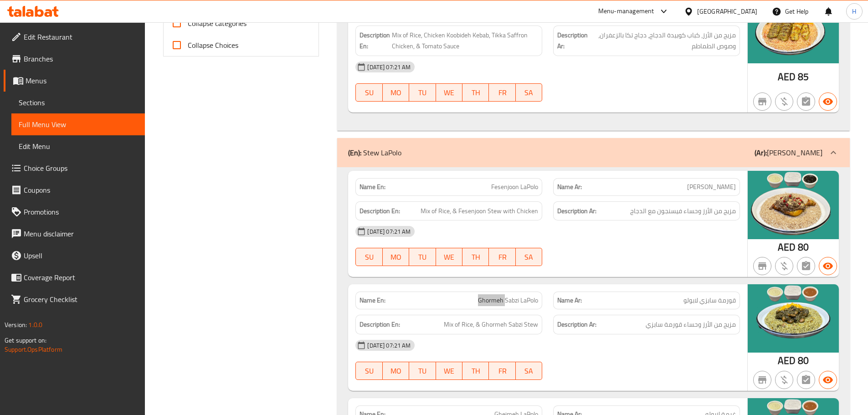  I want to click on span: مزيج من الأرز، كباب كوبيدة الدجاج، دجاج تكا بالزعفران، وصوص الطماطم, so click(663, 40).